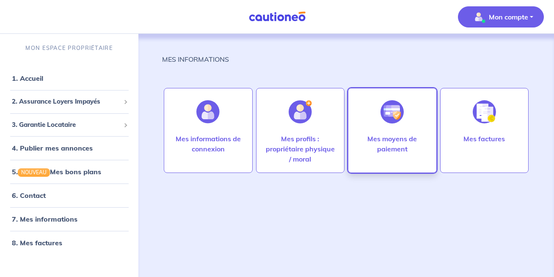 Image resolution: width=554 pixels, height=277 pixels. What do you see at coordinates (484, 139) in the screenshot?
I see `p: Mes factures` at bounding box center [484, 139].